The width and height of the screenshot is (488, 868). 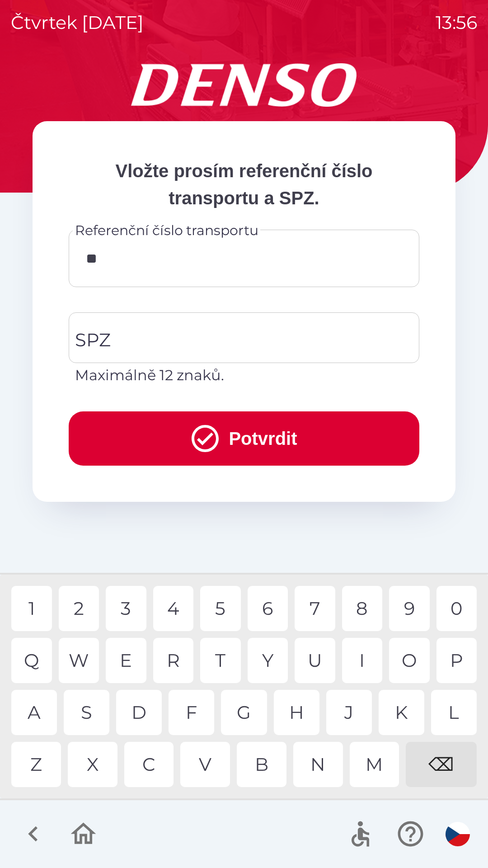 What do you see at coordinates (456, 23) in the screenshot?
I see `p: 13:56` at bounding box center [456, 23].